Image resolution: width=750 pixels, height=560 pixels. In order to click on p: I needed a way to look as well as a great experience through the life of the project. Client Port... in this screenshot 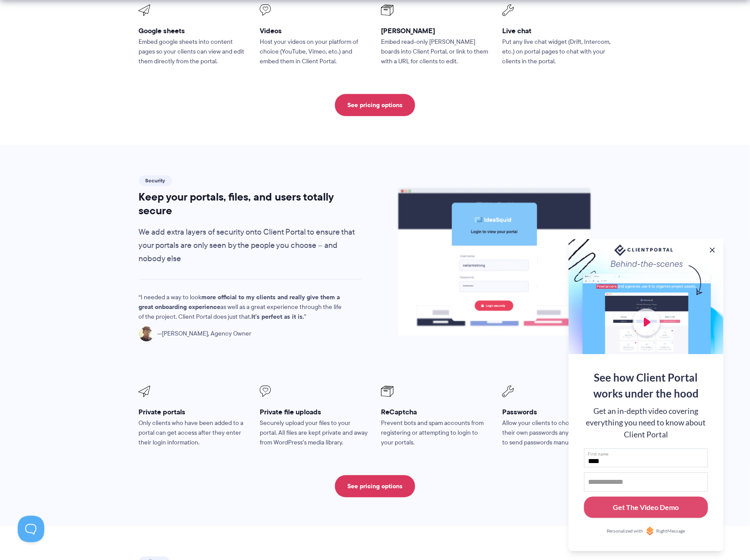, I will do `click(243, 307)`.